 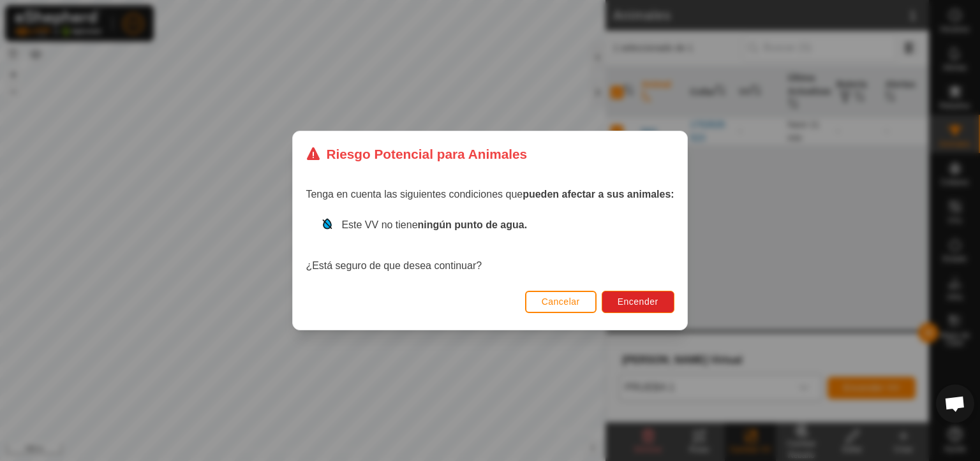 I want to click on span: Este VV no tiene, so click(x=434, y=225).